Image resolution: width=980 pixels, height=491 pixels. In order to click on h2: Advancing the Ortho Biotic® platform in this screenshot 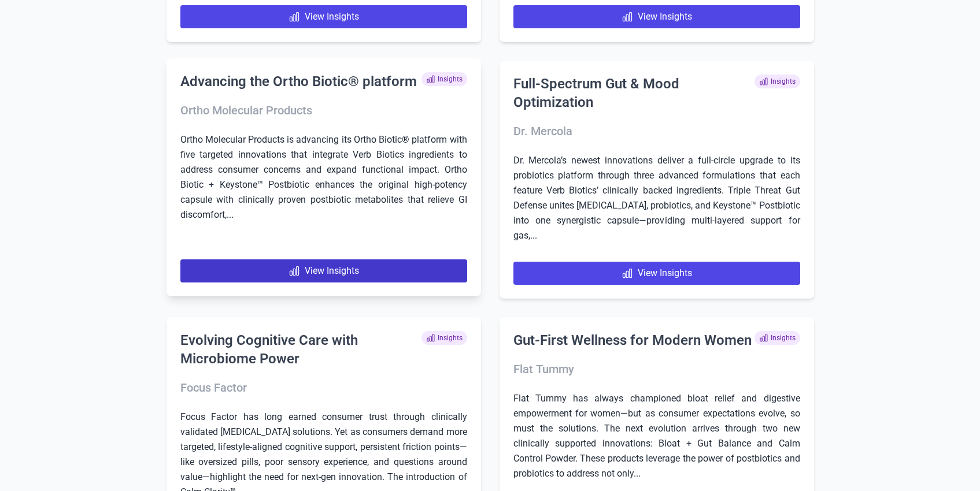, I will do `click(299, 81)`.